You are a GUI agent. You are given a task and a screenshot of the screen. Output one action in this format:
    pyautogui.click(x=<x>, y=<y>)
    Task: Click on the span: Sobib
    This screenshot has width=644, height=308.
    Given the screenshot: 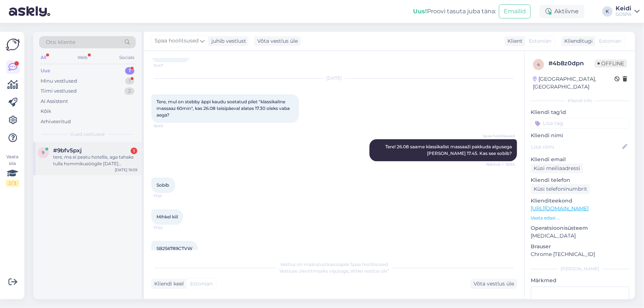 What is the action you would take?
    pyautogui.click(x=163, y=185)
    